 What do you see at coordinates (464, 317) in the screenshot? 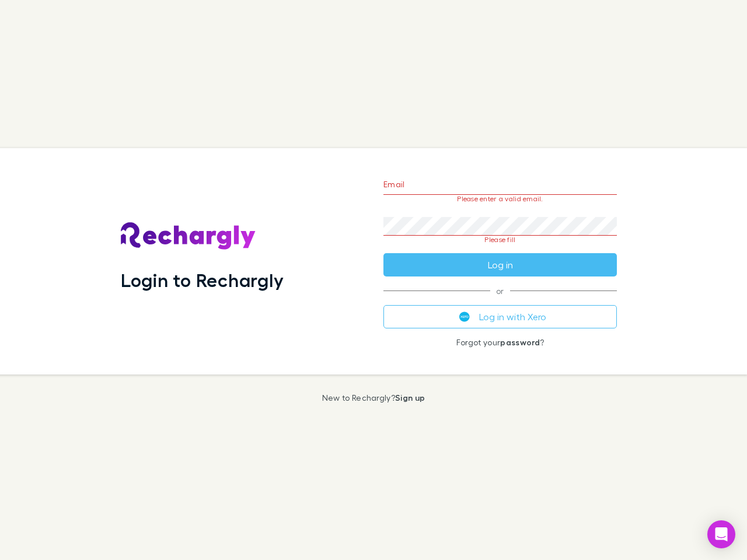
I see `img: Xero's logo` at bounding box center [464, 317].